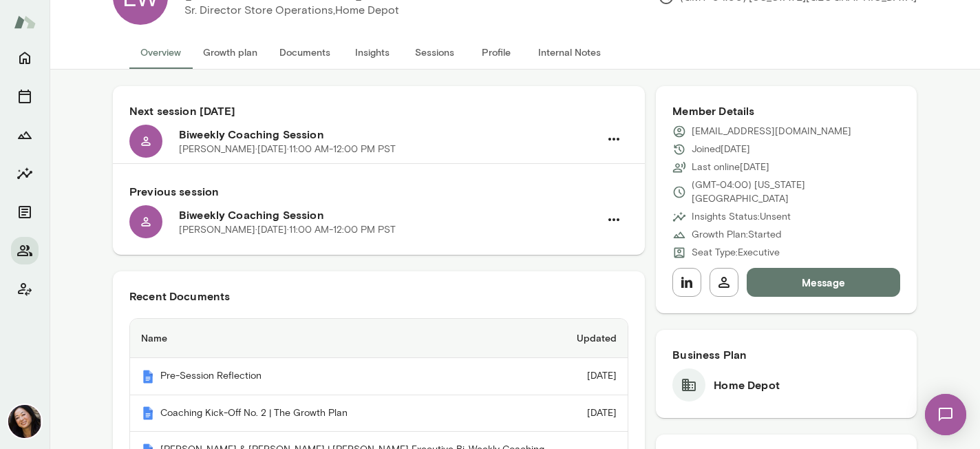  Describe the element at coordinates (379, 191) in the screenshot. I see `h6: Previous session` at that location.